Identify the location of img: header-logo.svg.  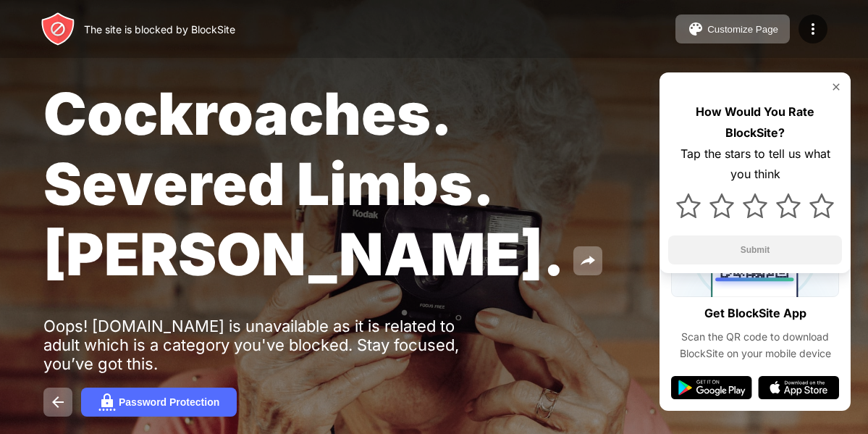
(58, 29).